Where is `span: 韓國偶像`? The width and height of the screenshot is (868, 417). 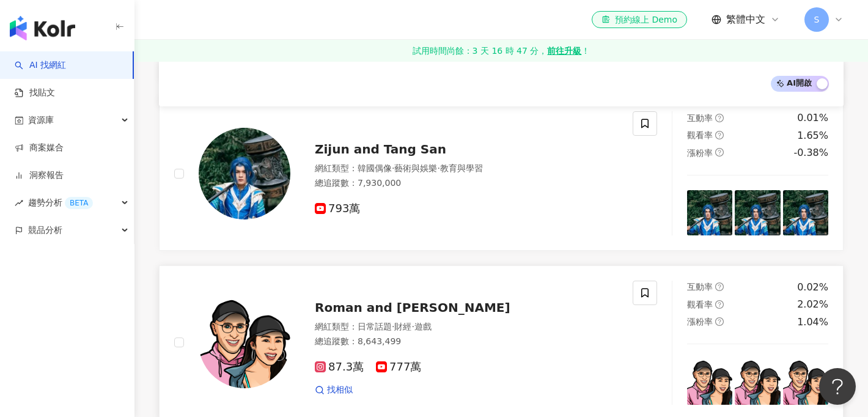
span: 韓國偶像 is located at coordinates (375, 168).